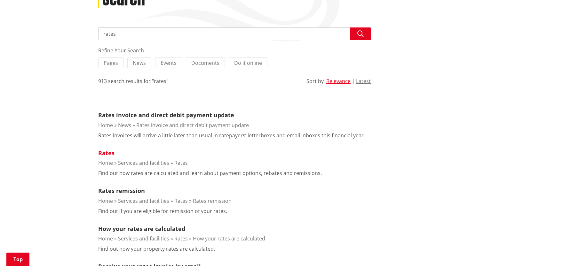 The height and width of the screenshot is (266, 563). Describe the element at coordinates (124, 125) in the screenshot. I see `a: News` at that location.